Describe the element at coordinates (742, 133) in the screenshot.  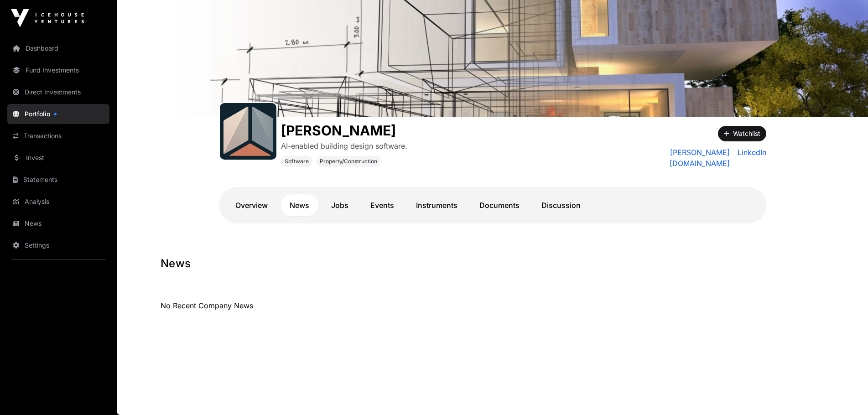
I see `button: Watchlist` at that location.